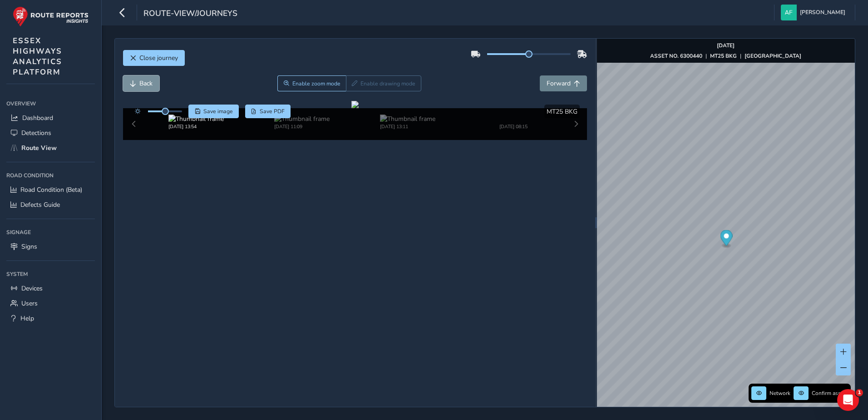  What do you see at coordinates (726, 239) in the screenshot?
I see `div: Map marker` at bounding box center [726, 239].